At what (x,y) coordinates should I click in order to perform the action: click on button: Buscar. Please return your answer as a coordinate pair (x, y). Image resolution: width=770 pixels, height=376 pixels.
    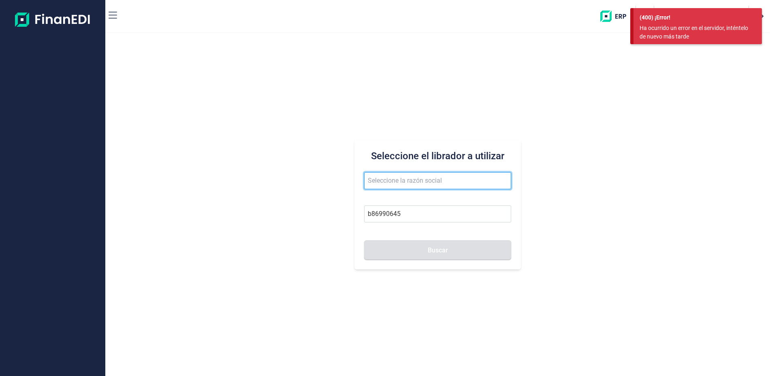
    Looking at the image, I should click on (438, 250).